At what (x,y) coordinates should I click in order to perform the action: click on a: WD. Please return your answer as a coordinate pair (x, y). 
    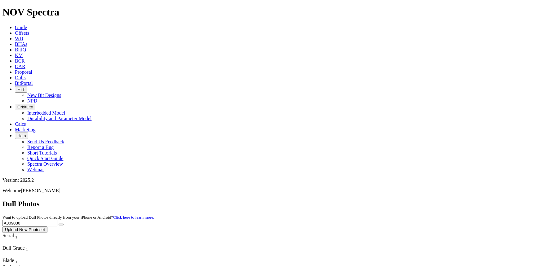
    Looking at the image, I should click on (19, 38).